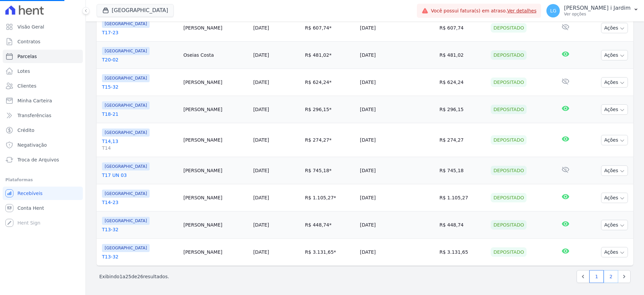  What do you see at coordinates (140, 60) in the screenshot?
I see `a: T20-02` at bounding box center [140, 60].